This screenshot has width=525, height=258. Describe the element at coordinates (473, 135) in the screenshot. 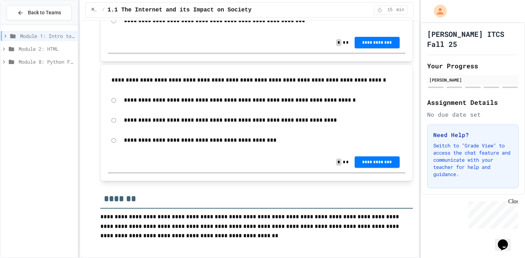

I see `h3: Need Help?` at that location.